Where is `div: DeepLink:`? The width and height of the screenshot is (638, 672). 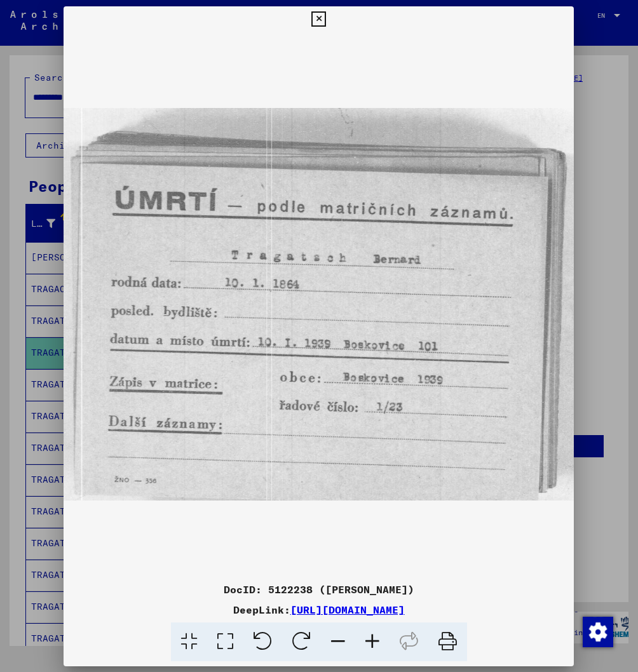 div: DeepLink: is located at coordinates (318, 610).